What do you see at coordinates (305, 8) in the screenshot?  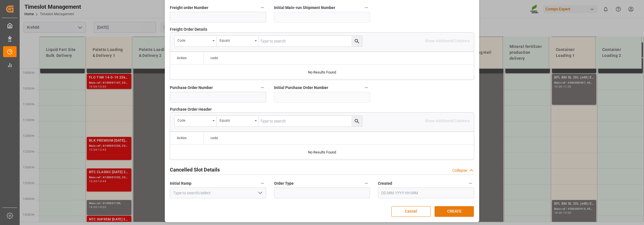 I see `span: Initial Main-run Shipment Number` at bounding box center [305, 8].